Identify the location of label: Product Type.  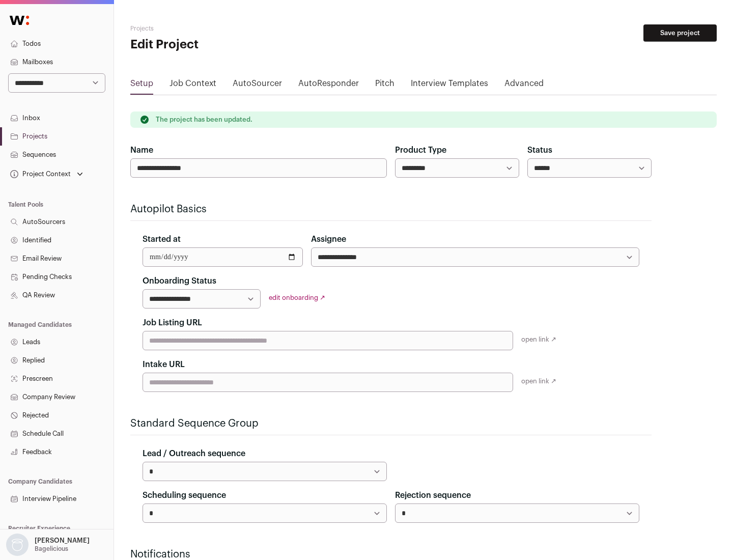
(421, 150).